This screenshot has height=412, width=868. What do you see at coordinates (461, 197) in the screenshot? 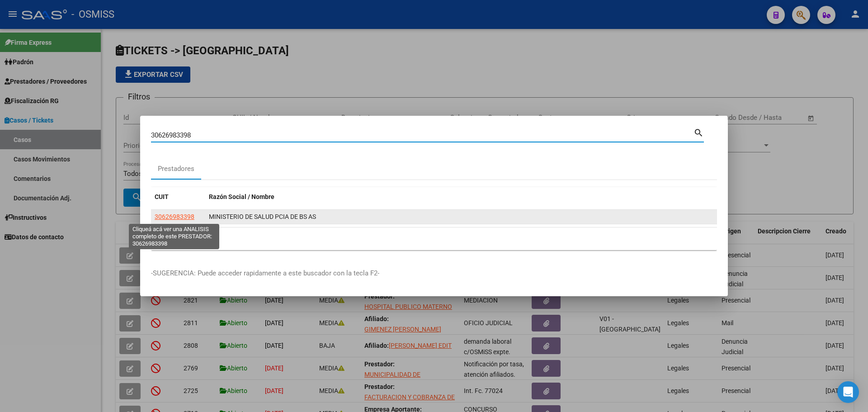
I see `datatable-header-cell: Razón Social / Nombre` at bounding box center [461, 197].